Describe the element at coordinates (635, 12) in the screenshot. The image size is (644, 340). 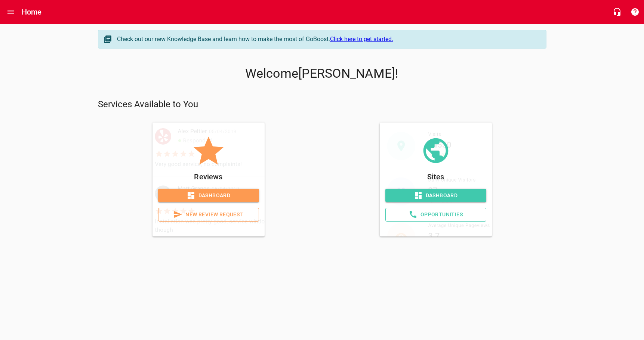
I see `button: Support Portal` at that location.